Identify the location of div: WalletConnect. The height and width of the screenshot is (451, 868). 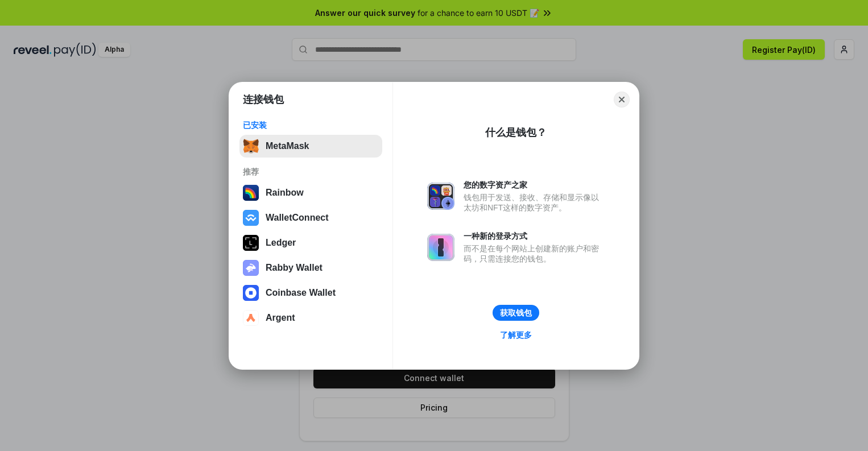
(297, 218).